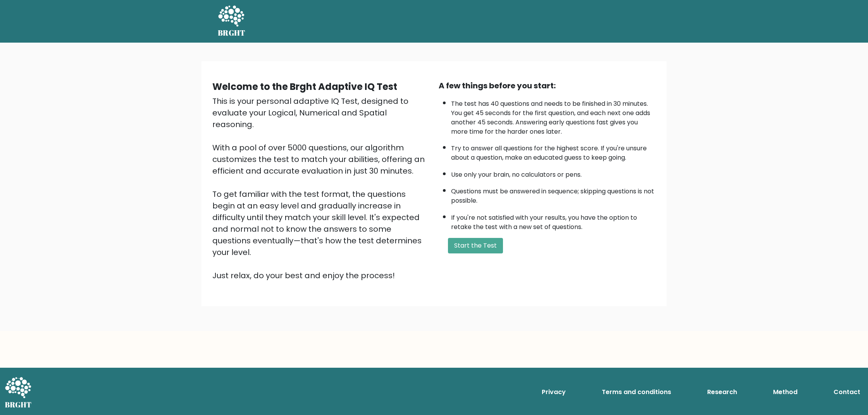  What do you see at coordinates (304, 87) in the screenshot?
I see `b: Welcome to the Brght Adaptive IQ Test` at bounding box center [304, 87].